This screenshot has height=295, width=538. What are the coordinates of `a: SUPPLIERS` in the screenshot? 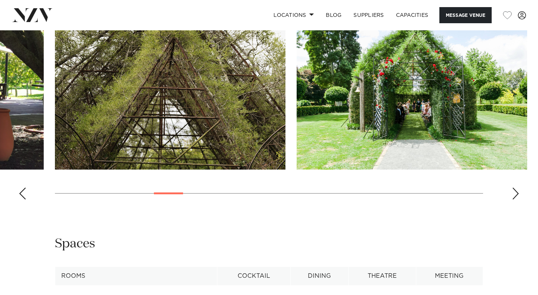 It's located at (369, 15).